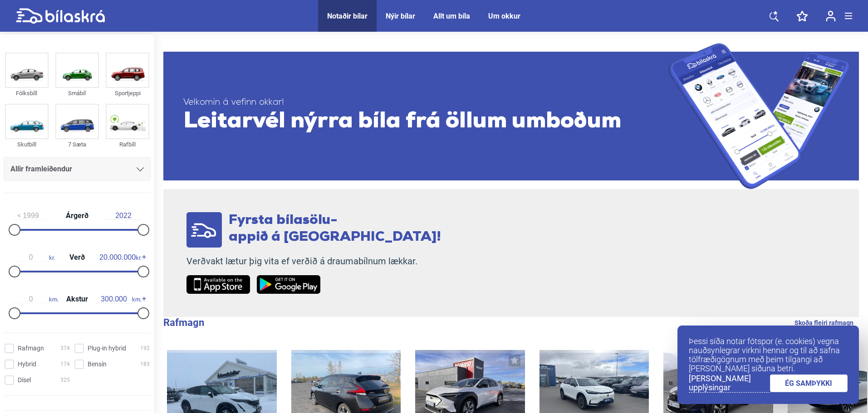  I want to click on span: 325, so click(65, 380).